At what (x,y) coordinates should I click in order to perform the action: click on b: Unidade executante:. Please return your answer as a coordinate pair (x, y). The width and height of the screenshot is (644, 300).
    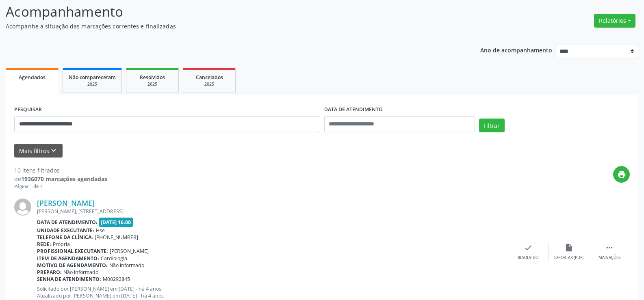
    Looking at the image, I should click on (65, 230).